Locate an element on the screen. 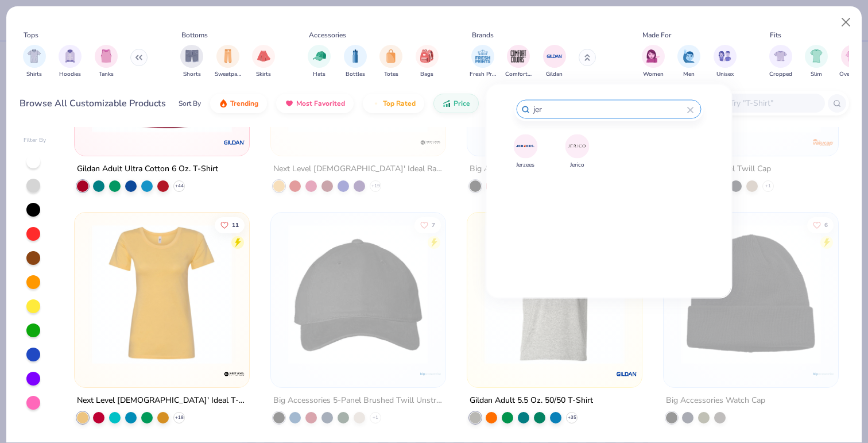  div: Browse All Customizable Products is located at coordinates (92, 103).